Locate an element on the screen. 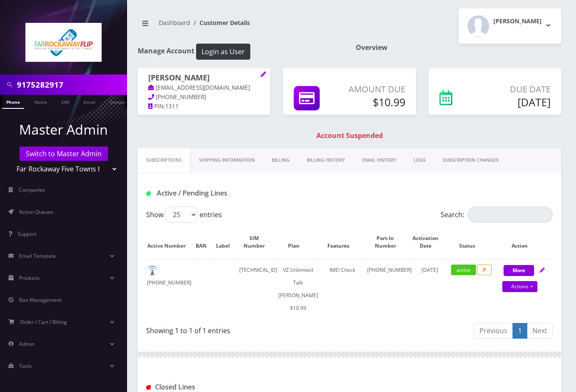  a: PIN: is located at coordinates (157, 107).